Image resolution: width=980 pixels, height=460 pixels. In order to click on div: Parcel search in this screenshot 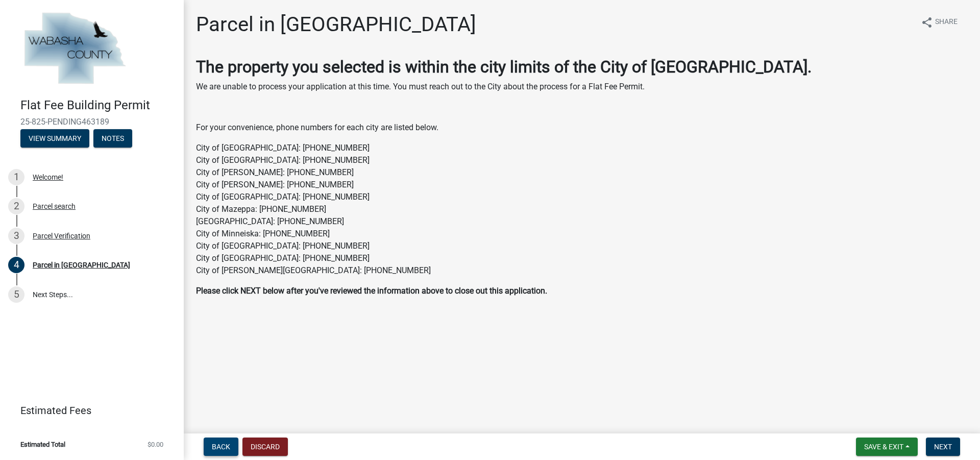, I will do `click(54, 206)`.